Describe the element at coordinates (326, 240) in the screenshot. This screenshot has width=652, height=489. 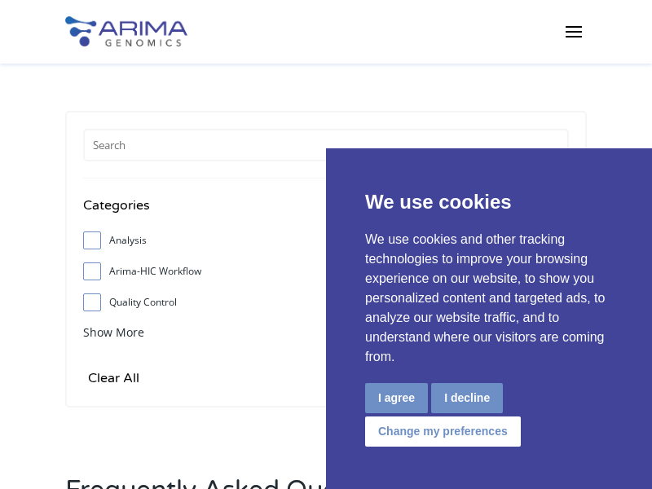
I see `label: Analysis` at that location.